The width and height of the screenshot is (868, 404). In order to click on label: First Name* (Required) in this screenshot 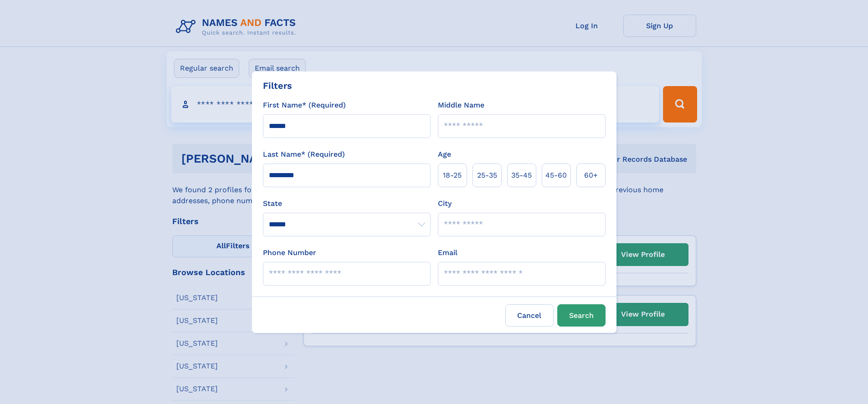, I will do `click(304, 105)`.